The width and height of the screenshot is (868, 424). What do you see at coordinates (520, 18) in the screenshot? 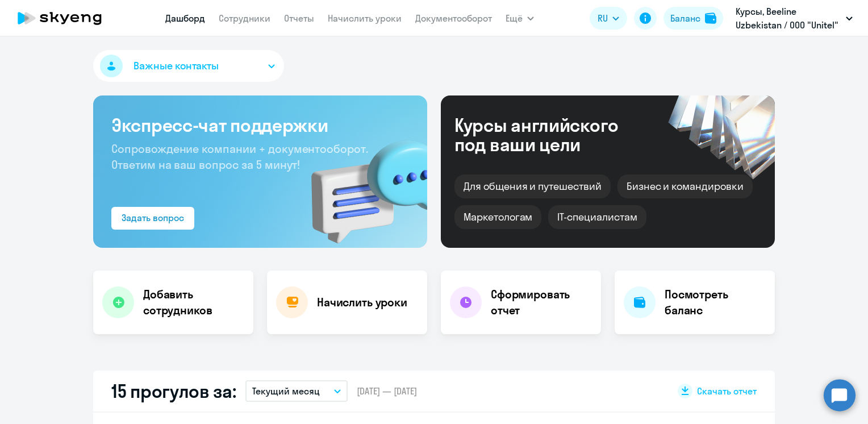
I see `button: Ещё` at bounding box center [520, 18].